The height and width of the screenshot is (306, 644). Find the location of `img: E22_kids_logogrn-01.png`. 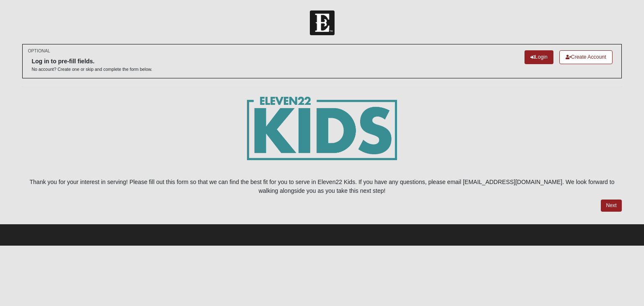

img: E22_kids_logogrn-01.png is located at coordinates (322, 134).